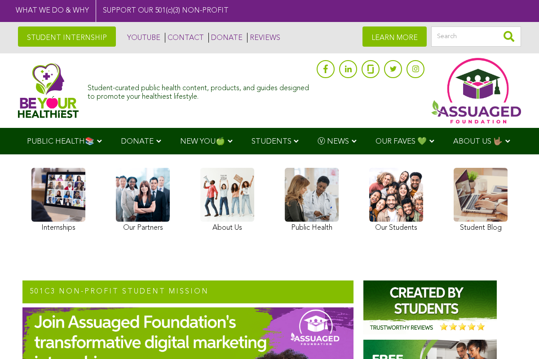 Image resolution: width=539 pixels, height=359 pixels. What do you see at coordinates (516, 338) in the screenshot?
I see `div: Chat Widget` at bounding box center [516, 338].